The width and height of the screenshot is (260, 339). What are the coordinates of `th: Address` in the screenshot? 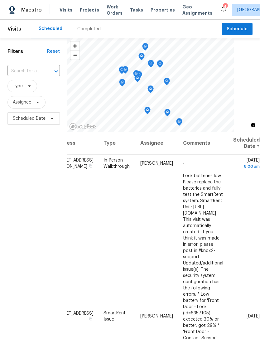 It's located at (76, 143).